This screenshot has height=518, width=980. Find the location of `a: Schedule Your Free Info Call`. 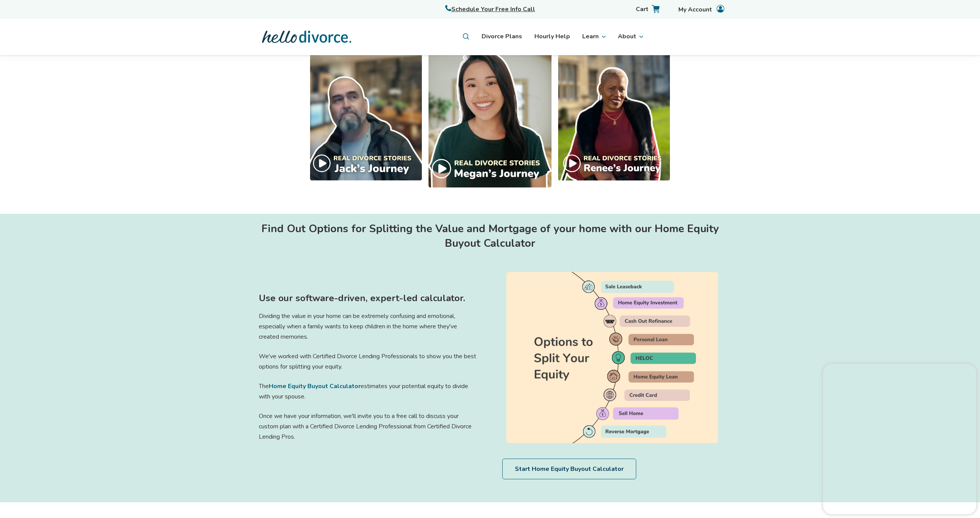

a: Schedule Your Free Info Call is located at coordinates (490, 9).